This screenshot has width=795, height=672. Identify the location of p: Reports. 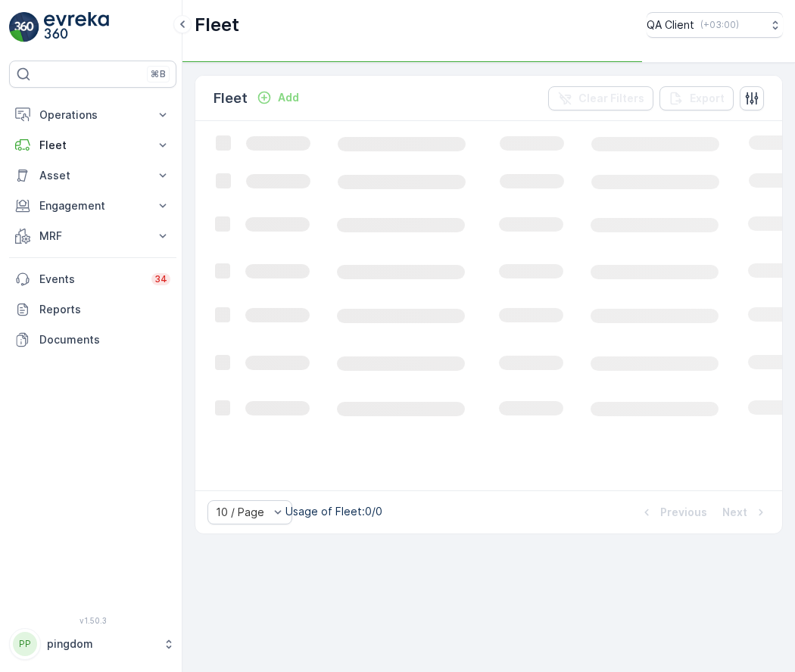
(105, 309).